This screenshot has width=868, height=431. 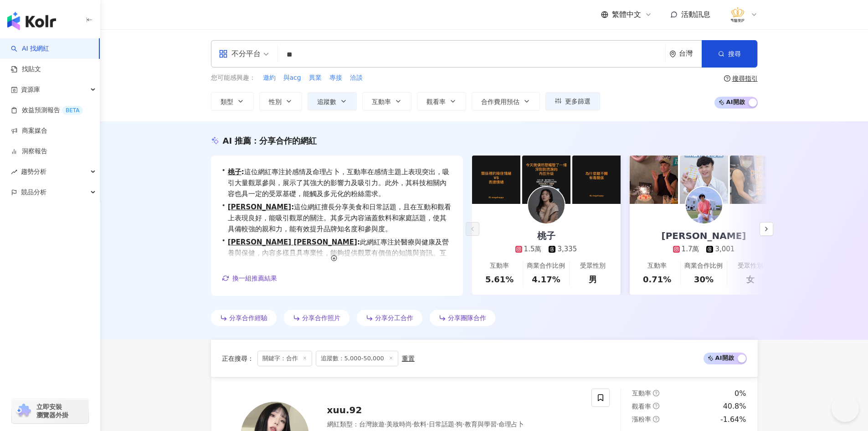 I want to click on div: 男, so click(x=593, y=279).